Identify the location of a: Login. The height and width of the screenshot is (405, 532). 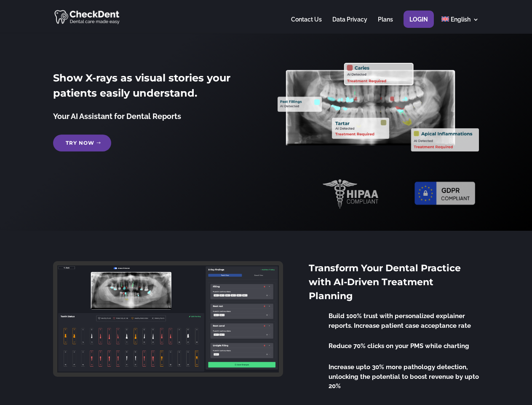
(418, 25).